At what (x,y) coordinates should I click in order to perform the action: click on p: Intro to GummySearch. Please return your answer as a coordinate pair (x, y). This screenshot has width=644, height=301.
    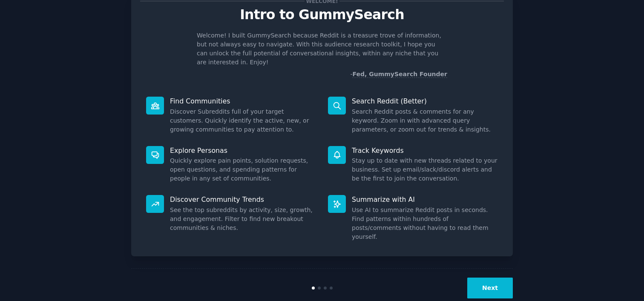
    Looking at the image, I should click on (322, 14).